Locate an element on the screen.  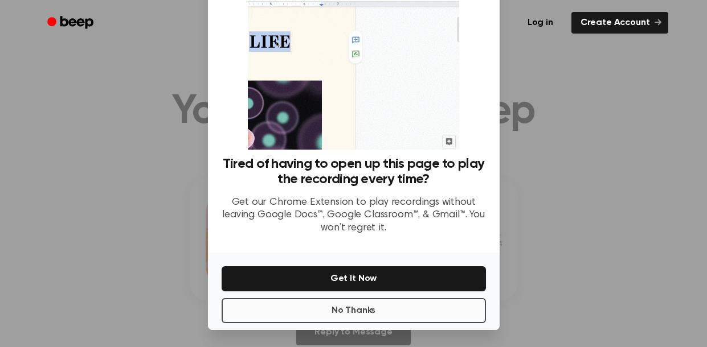
button: No Thanks is located at coordinates (354, 311).